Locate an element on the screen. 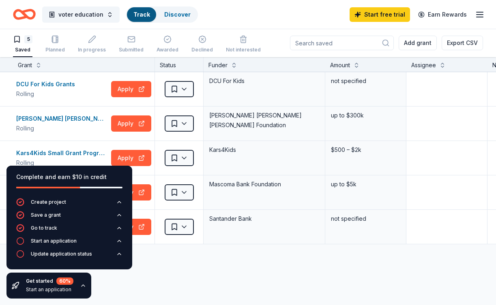 This screenshot has width=496, height=305. div: Not interested is located at coordinates (243, 50).